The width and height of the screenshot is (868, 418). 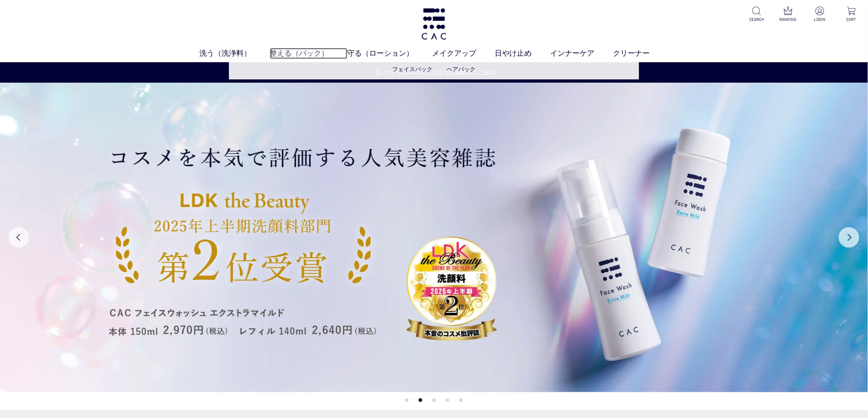 What do you see at coordinates (420, 400) in the screenshot?
I see `button: 2 of 5` at bounding box center [420, 400].